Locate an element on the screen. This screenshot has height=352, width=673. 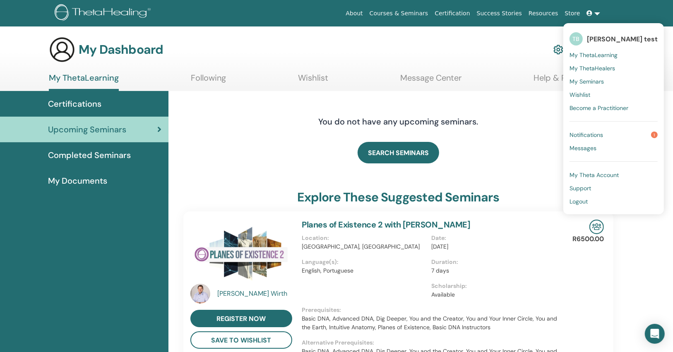
a: Message Center is located at coordinates (431, 81).